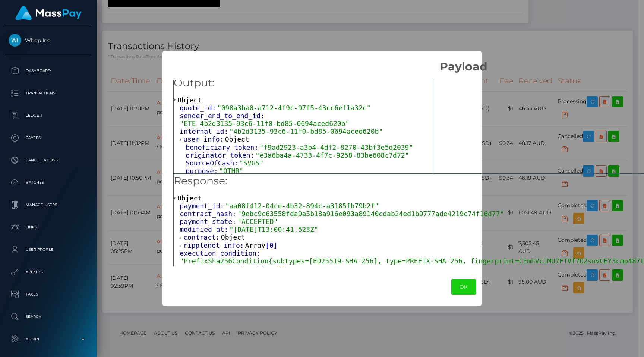 Image resolution: width=644 pixels, height=357 pixels. What do you see at coordinates (277, 269) in the screenshot?
I see `span: null` at bounding box center [277, 269].